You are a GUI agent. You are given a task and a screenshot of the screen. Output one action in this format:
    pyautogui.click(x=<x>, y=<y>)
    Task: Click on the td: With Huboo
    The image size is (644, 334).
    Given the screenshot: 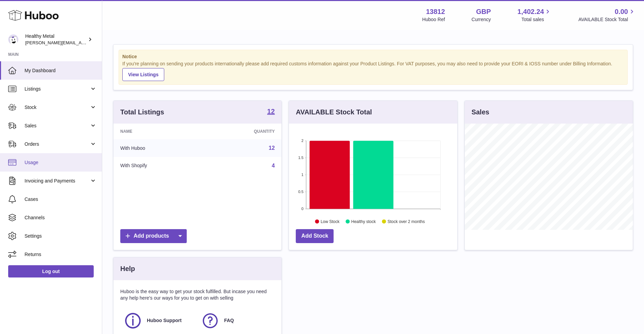 What is the action you would take?
    pyautogui.click(x=158, y=148)
    